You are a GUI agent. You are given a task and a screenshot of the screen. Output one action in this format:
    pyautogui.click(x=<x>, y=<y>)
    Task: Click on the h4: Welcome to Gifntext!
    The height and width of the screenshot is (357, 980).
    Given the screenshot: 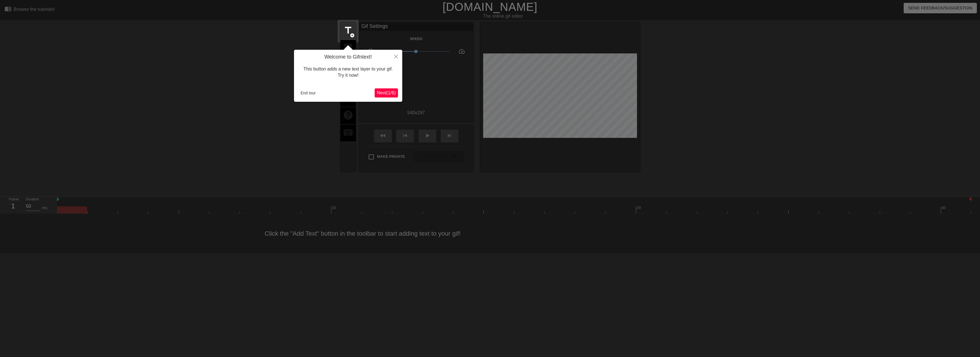 What is the action you would take?
    pyautogui.click(x=348, y=57)
    